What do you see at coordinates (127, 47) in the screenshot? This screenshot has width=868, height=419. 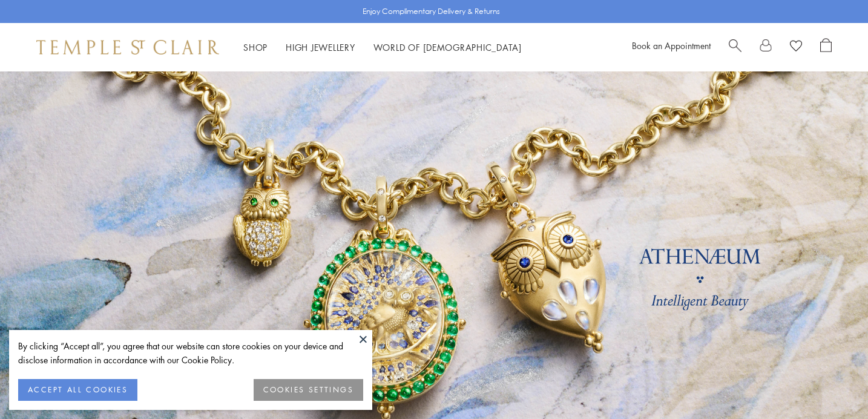 I see `img: Temple St. Clair` at bounding box center [127, 47].